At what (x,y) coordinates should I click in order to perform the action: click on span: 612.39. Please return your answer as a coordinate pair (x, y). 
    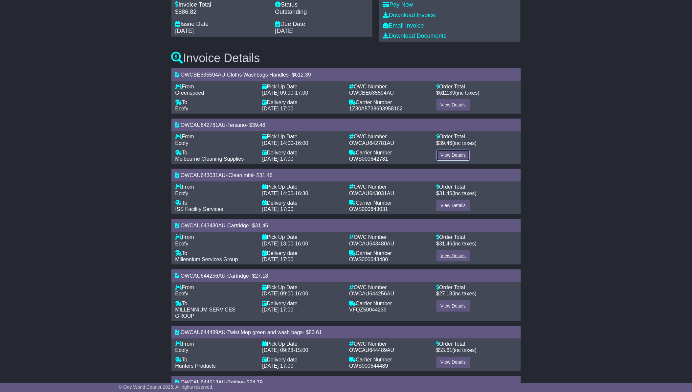
    Looking at the image, I should click on (447, 93).